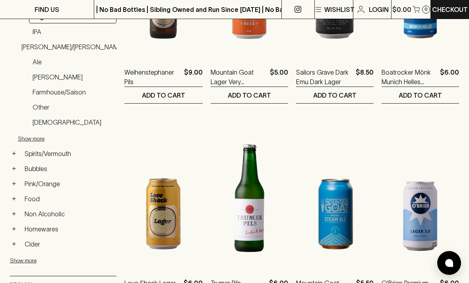 This screenshot has width=469, height=283. Describe the element at coordinates (409, 77) in the screenshot. I see `a: Boatrocker Mönk Munich Helles Lager` at that location.